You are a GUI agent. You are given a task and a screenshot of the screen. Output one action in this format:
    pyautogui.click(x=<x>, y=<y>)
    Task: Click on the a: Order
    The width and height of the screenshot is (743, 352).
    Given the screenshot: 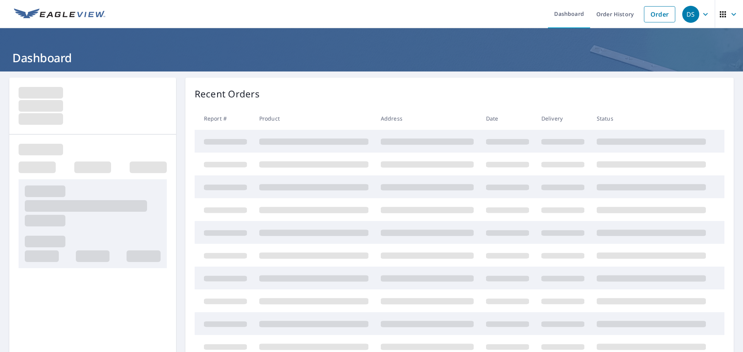 What is the action you would take?
    pyautogui.click(x=659, y=14)
    